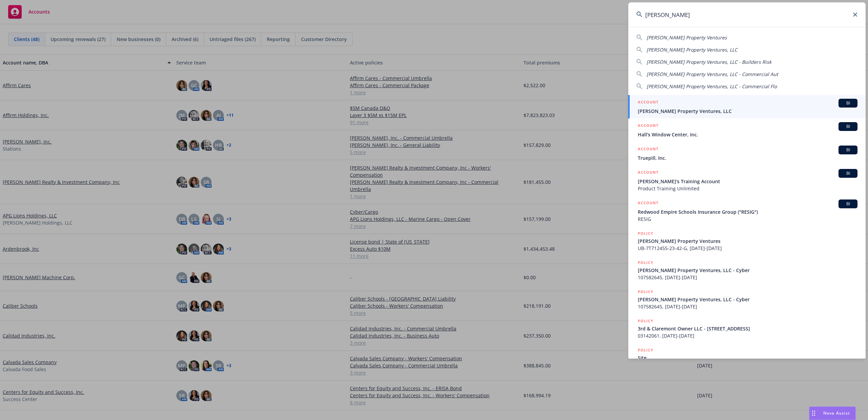  I want to click on span: Nova Assist, so click(836, 413).